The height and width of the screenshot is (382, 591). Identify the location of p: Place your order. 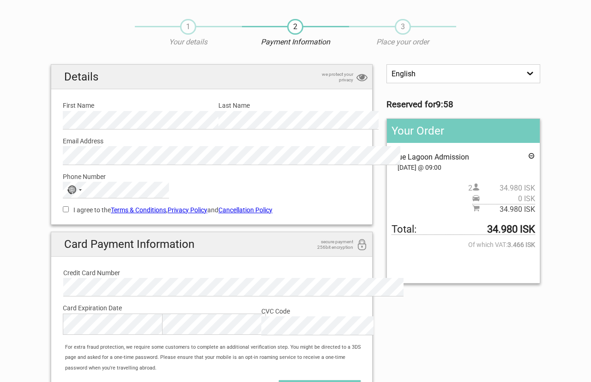
(403, 42).